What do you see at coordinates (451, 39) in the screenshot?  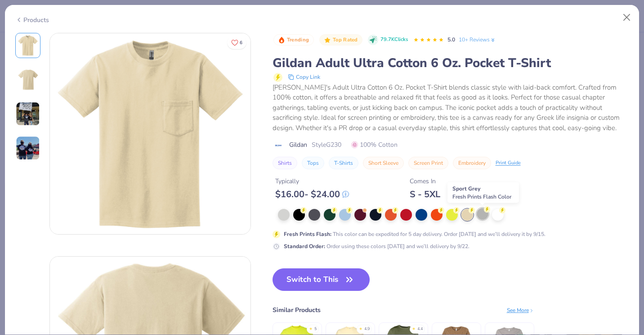 I see `span: 5.0` at bounding box center [451, 39].